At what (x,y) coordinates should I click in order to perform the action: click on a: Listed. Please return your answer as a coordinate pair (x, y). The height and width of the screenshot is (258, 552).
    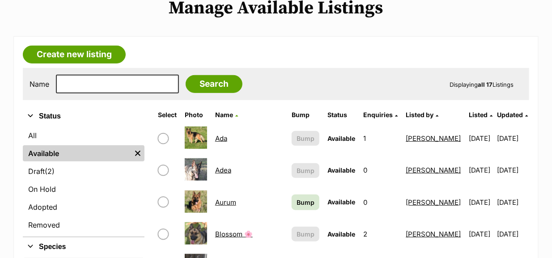
    Looking at the image, I should click on (481, 115).